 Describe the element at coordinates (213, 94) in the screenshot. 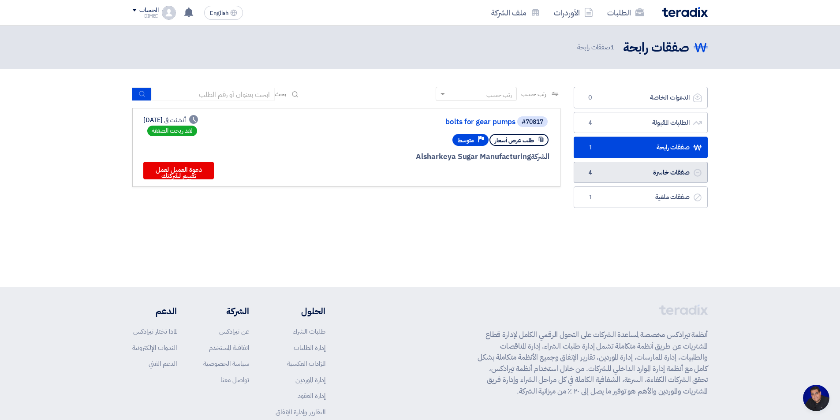

I see `input: ابحث بعنوان أو رقم الطلب` at that location.